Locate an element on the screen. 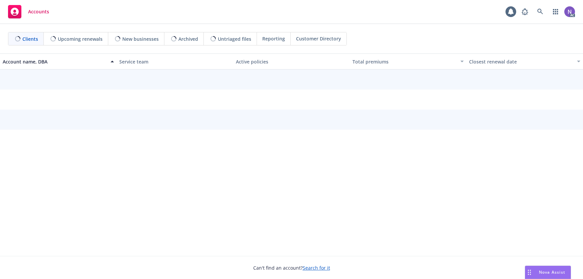 This screenshot has width=583, height=279. a: Search for it is located at coordinates (316, 268).